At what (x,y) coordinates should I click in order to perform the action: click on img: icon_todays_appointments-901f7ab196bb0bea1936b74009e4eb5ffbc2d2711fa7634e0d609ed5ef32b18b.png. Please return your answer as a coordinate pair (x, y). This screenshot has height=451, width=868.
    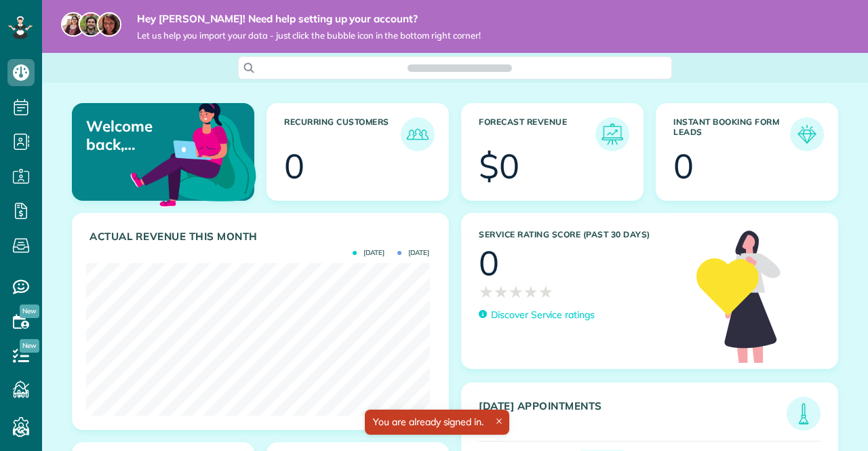
    Looking at the image, I should click on (804, 413).